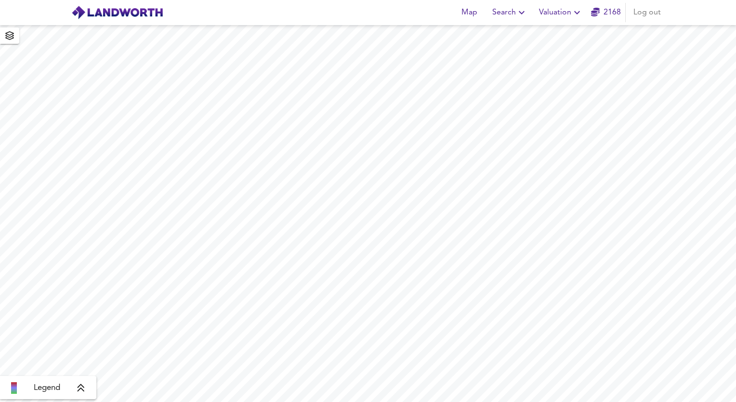 This screenshot has width=736, height=402. I want to click on button: 2168, so click(606, 13).